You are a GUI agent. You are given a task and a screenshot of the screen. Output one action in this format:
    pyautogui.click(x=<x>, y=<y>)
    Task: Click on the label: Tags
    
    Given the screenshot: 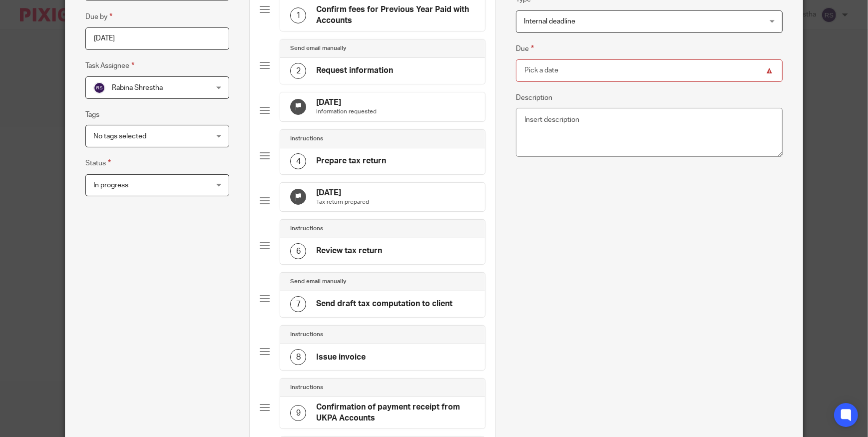 What is the action you would take?
    pyautogui.click(x=93, y=115)
    